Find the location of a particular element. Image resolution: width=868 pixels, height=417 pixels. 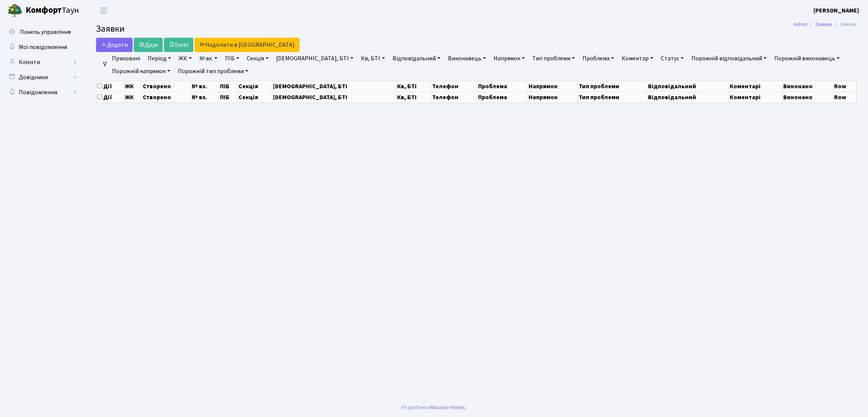

span: Панель управління is located at coordinates (45, 32).